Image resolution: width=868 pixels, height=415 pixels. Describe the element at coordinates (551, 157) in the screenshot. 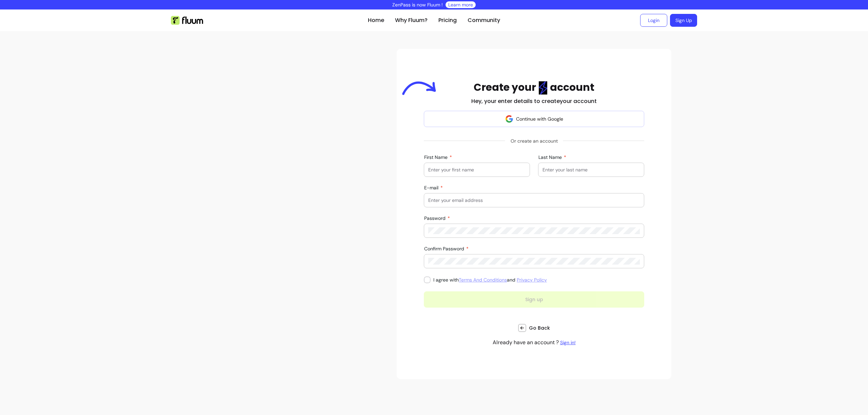

I see `span: Last Name` at that location.